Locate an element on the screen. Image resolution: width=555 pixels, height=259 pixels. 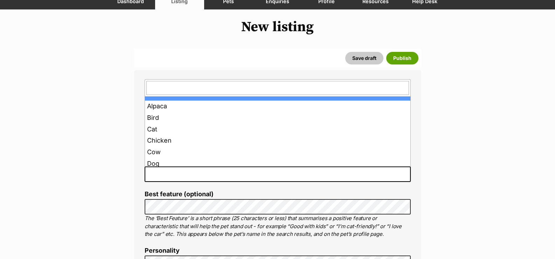
p: The ‘Best Feature’ is a short phrase (25 characters or less) that summarises a positive feature o... is located at coordinates (278, 226).